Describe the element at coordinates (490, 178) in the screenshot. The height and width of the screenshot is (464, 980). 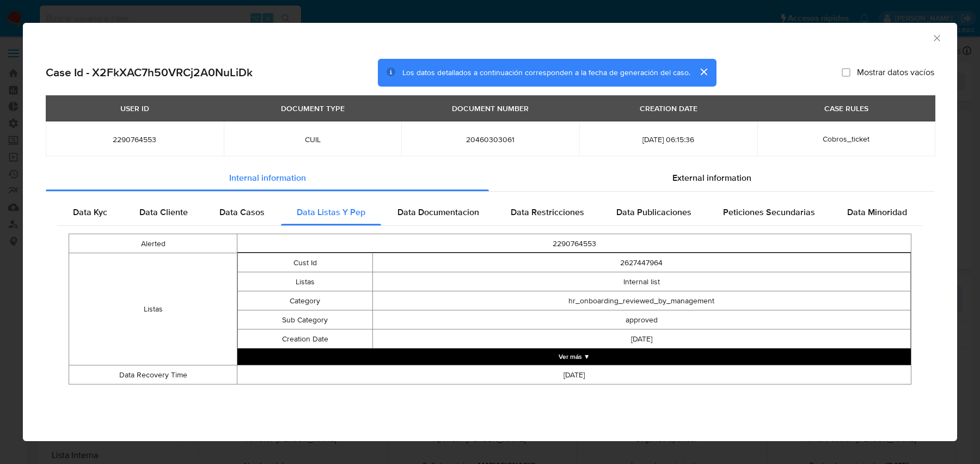
I see `div: Detailed info` at that location.